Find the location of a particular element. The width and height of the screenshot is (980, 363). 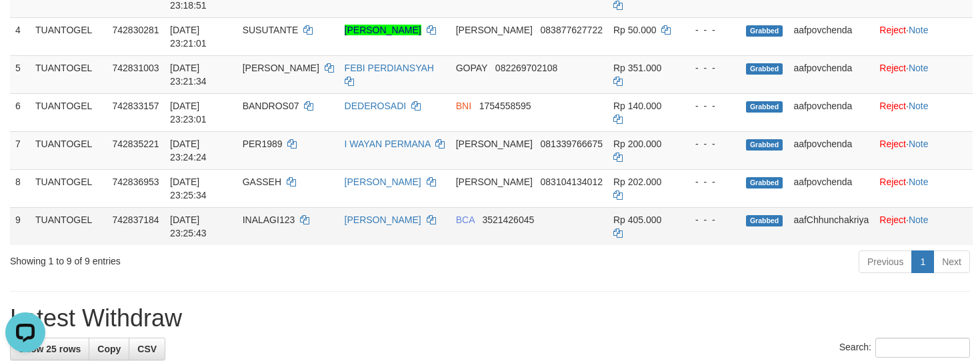

span: Copy 3521426045 to clipboard is located at coordinates (508, 220).